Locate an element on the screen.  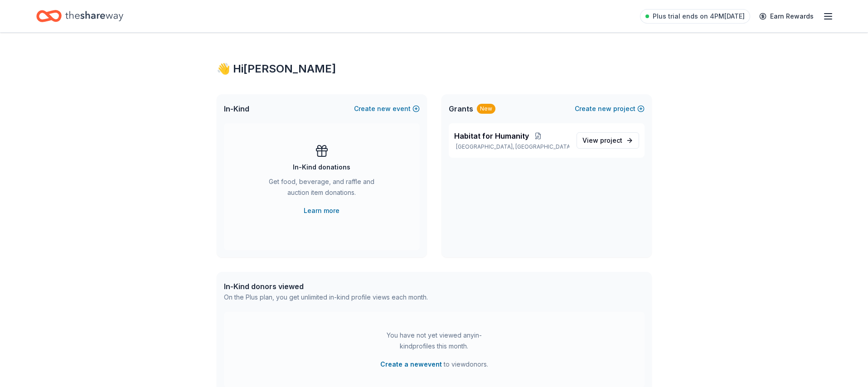
a: Home is located at coordinates (80, 16).